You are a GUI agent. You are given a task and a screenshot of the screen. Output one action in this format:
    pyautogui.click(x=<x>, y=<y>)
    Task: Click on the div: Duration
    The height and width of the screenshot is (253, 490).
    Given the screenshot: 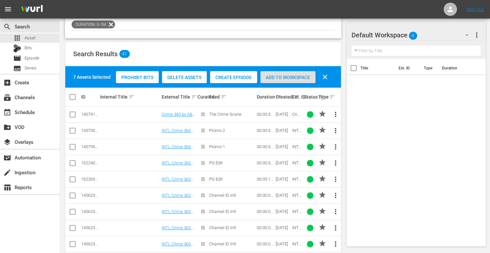 What is the action you would take?
    pyautogui.click(x=265, y=97)
    